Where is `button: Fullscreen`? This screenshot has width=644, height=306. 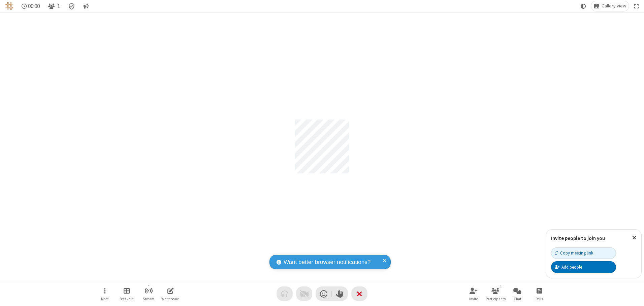
button: Fullscreen is located at coordinates (636, 6).